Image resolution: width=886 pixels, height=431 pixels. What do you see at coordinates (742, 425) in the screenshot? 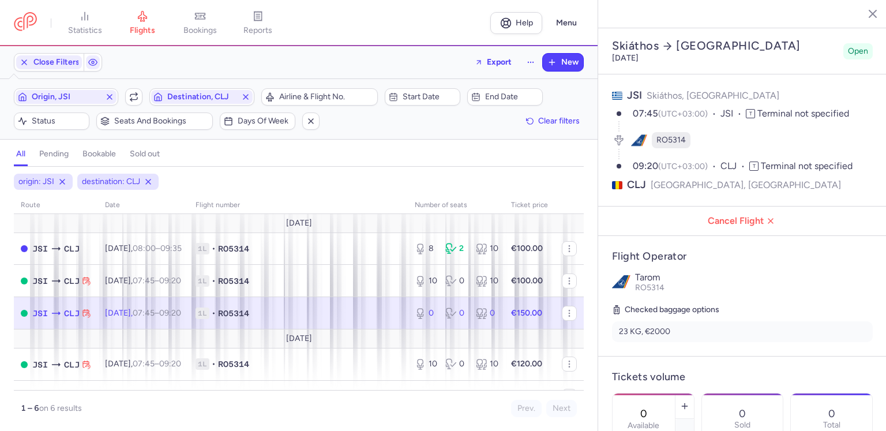
I see `p: Sold` at bounding box center [742, 425].